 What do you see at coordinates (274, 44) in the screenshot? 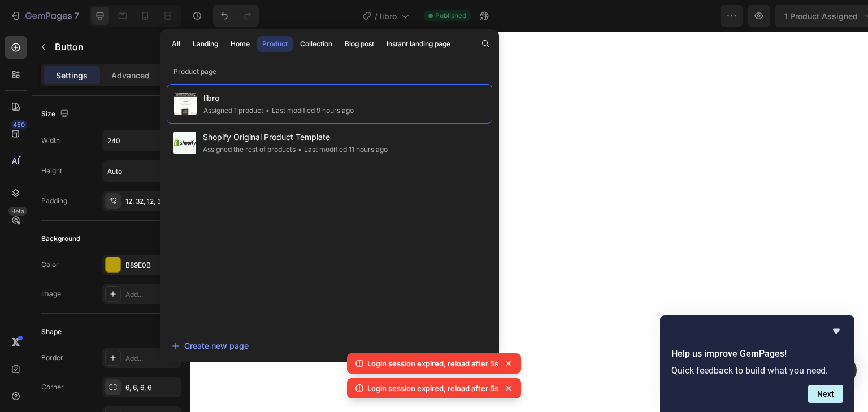
I see `button: Product` at bounding box center [274, 44].